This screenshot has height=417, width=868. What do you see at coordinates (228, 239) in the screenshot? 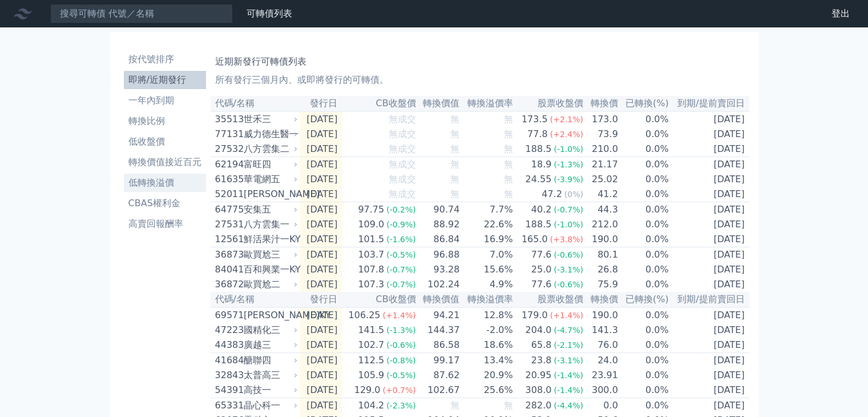
I see `div: 12561` at bounding box center [228, 239].